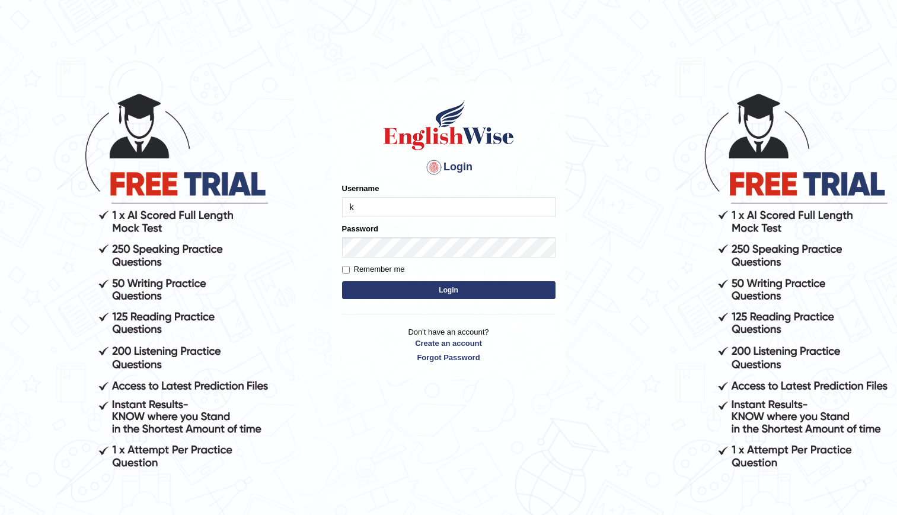  What do you see at coordinates (374, 269) in the screenshot?
I see `label: Remember me` at bounding box center [374, 269].